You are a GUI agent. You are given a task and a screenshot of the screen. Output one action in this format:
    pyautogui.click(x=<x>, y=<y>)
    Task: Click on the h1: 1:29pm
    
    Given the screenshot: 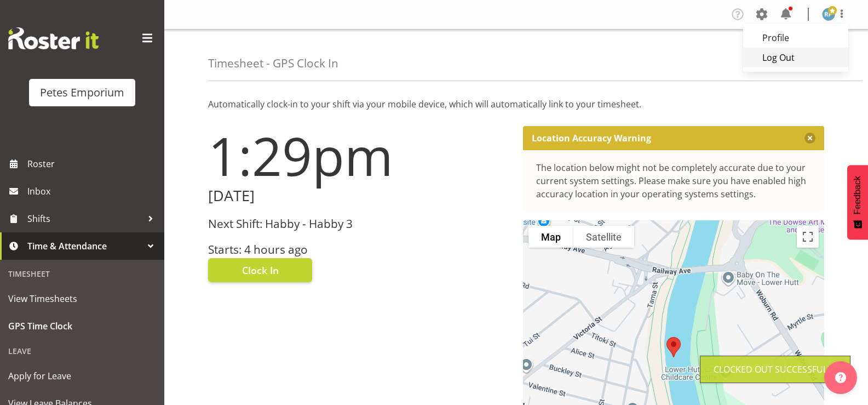 What is the action you would take?
    pyautogui.click(x=358, y=155)
    